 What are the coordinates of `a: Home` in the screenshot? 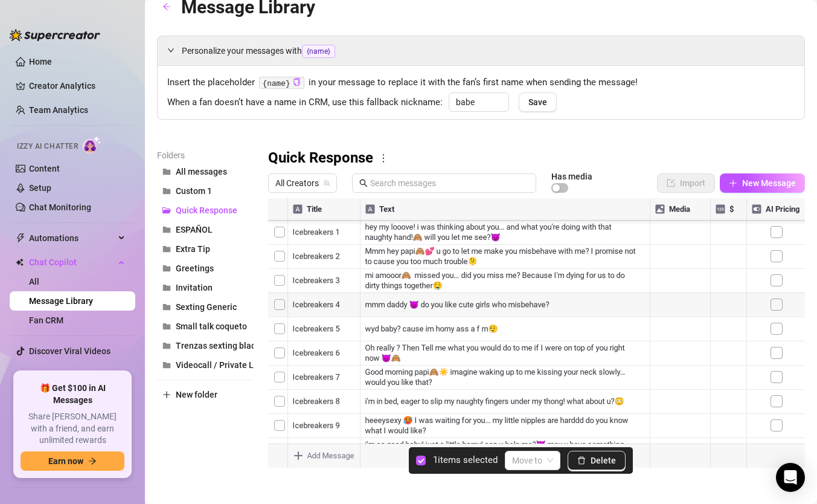 It's located at (41, 62).